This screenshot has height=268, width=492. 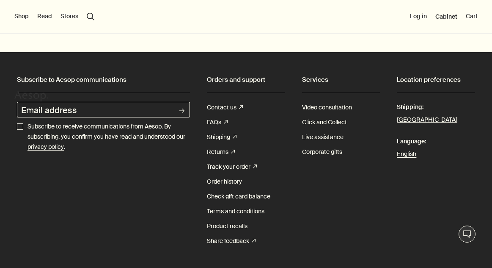 What do you see at coordinates (246, 80) in the screenshot?
I see `h2: Orders and support` at bounding box center [246, 80].